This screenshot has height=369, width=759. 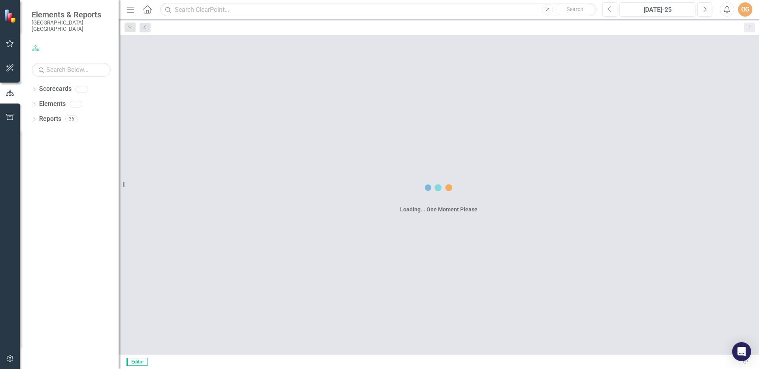 What do you see at coordinates (55, 89) in the screenshot?
I see `a: Scorecards` at bounding box center [55, 89].